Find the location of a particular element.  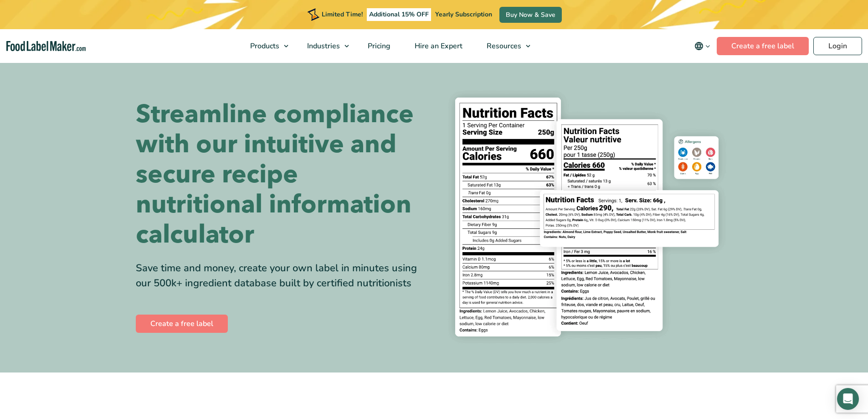

span: Resources is located at coordinates (503, 46).